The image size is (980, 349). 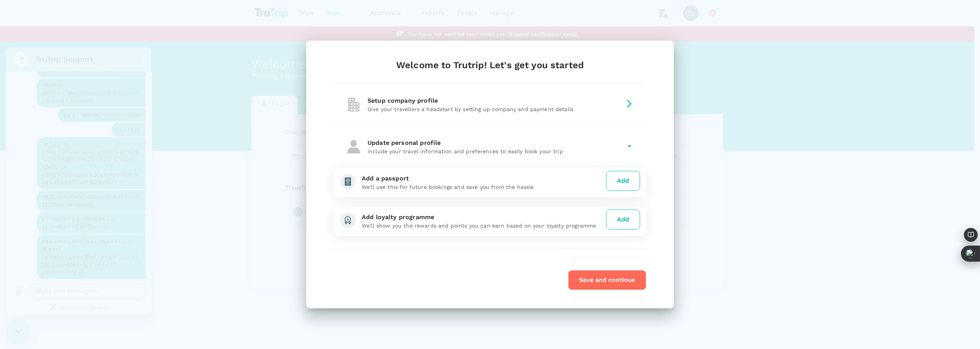 What do you see at coordinates (76, 12) in the screenshot?
I see `h2: TruTrip Support` at bounding box center [76, 12].